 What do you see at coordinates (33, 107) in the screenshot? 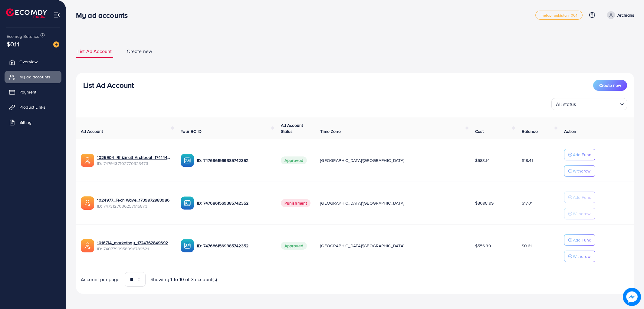
I see `a: Product Links` at bounding box center [33, 107].